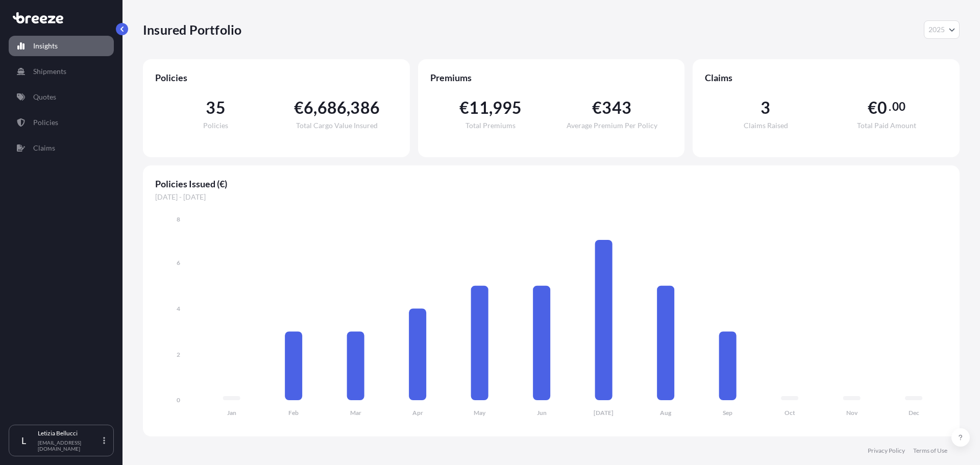 The height and width of the screenshot is (465, 980). What do you see at coordinates (293, 413) in the screenshot?
I see `tspan: Feb` at bounding box center [293, 413].